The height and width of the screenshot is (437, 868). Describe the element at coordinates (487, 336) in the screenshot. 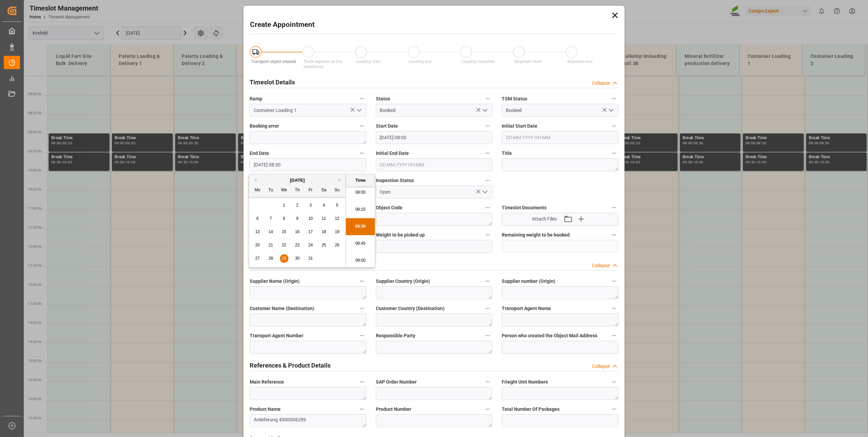

I see `button: Responsible Party` at that location.